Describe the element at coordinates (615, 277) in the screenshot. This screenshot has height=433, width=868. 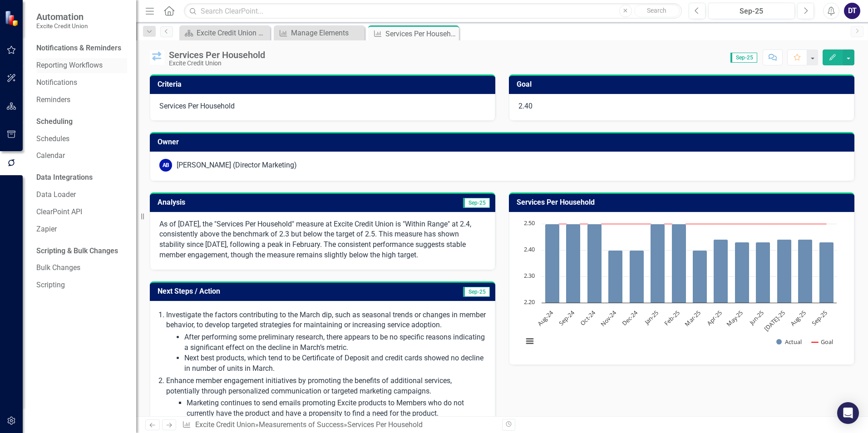
I see `path: Nov-24, 2.4. Actual.` at that location.